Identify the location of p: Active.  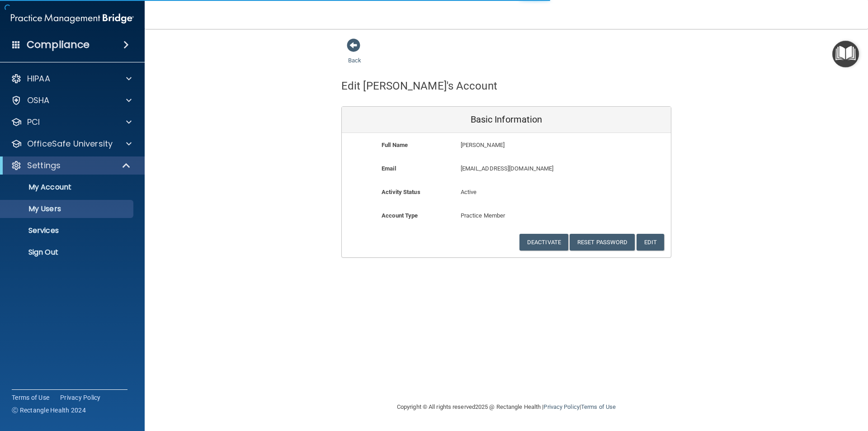
(506, 192).